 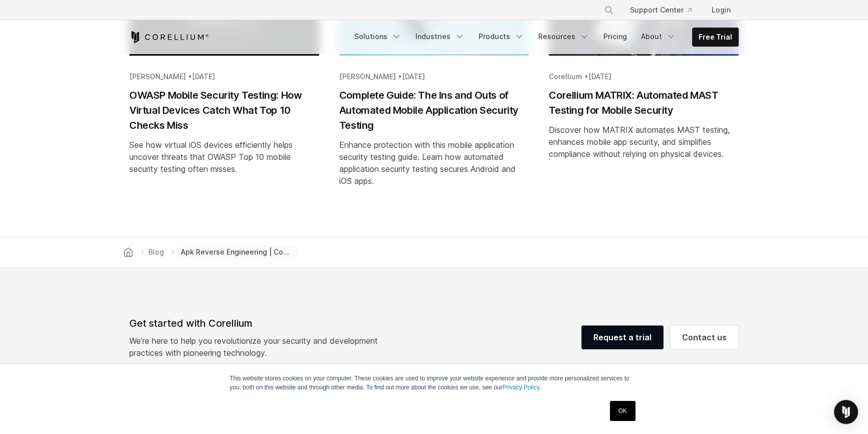 What do you see at coordinates (721, 10) in the screenshot?
I see `a: Login` at bounding box center [721, 10].